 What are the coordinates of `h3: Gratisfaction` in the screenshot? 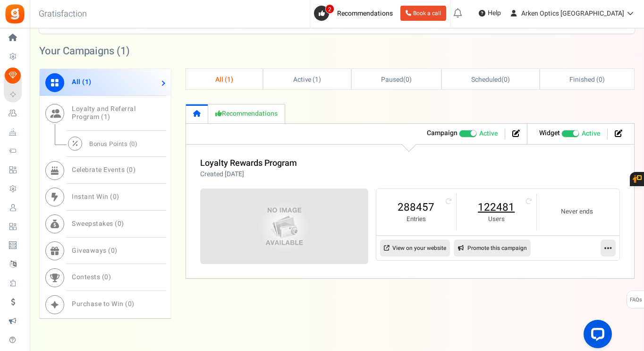 It's located at (63, 14).